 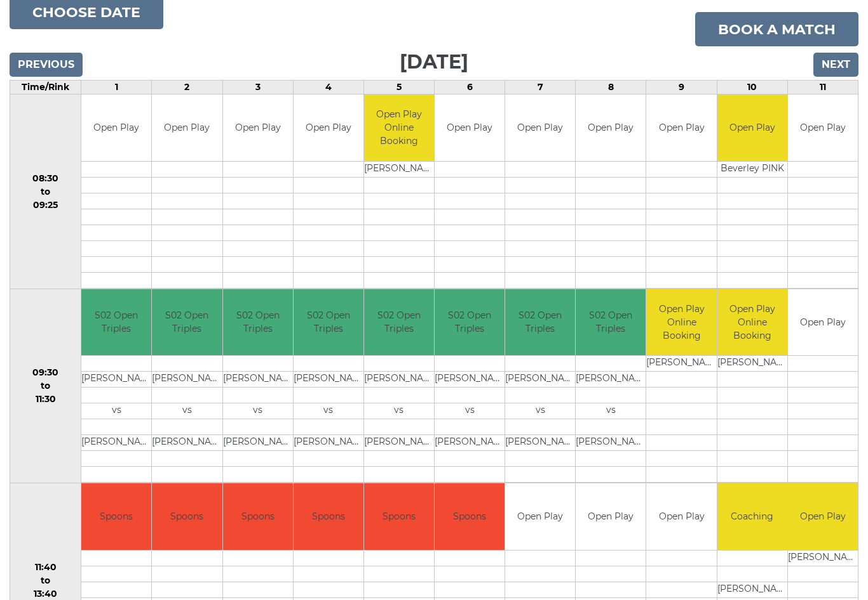 I want to click on td: 6, so click(x=470, y=87).